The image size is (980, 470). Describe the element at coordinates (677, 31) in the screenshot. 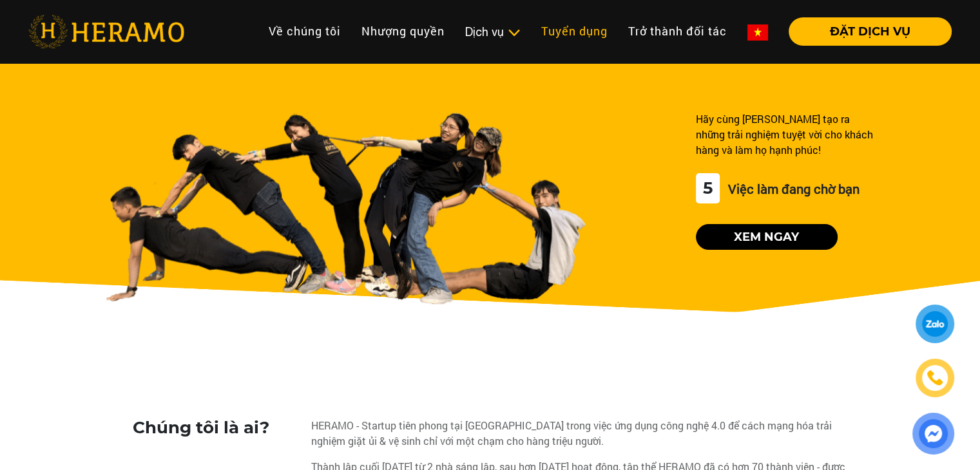

I see `a: Trở thành đối tác` at that location.